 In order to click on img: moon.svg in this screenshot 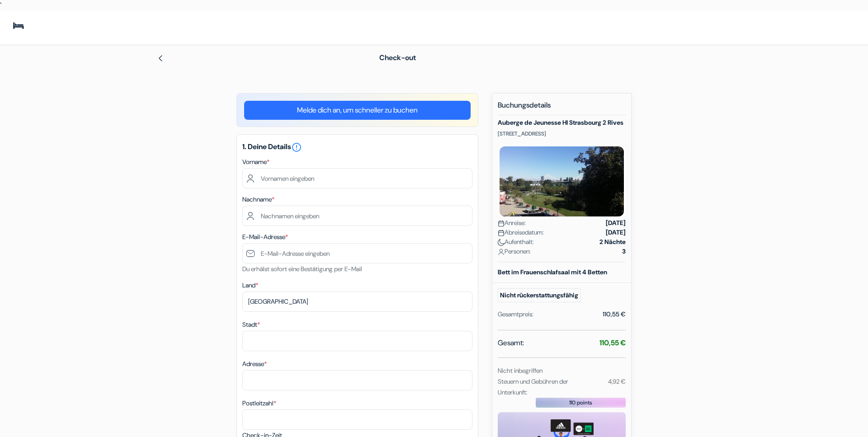, I will do `click(501, 242)`.